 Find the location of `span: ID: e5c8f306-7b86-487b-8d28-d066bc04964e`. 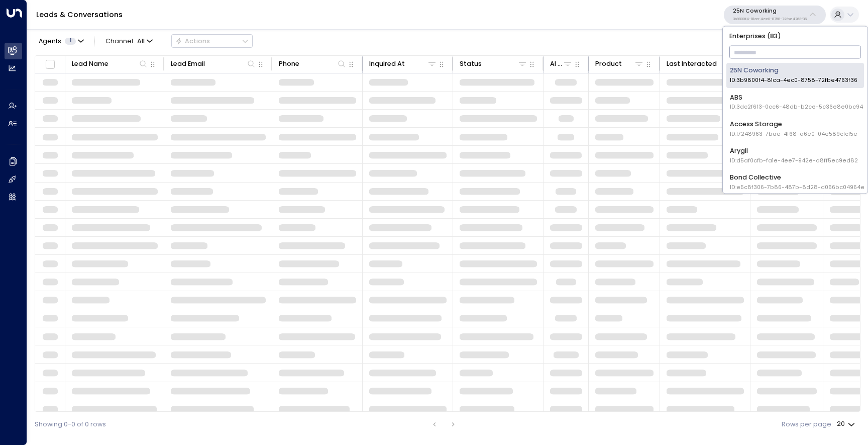

span: ID: e5c8f306-7b86-487b-8d28-d066bc04964e is located at coordinates (798, 187).